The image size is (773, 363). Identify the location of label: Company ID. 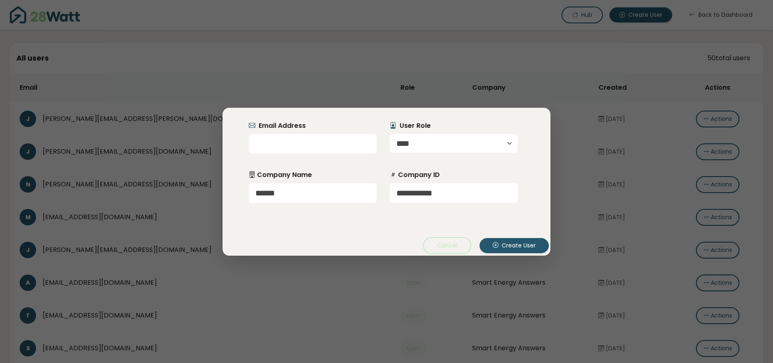
(415, 175).